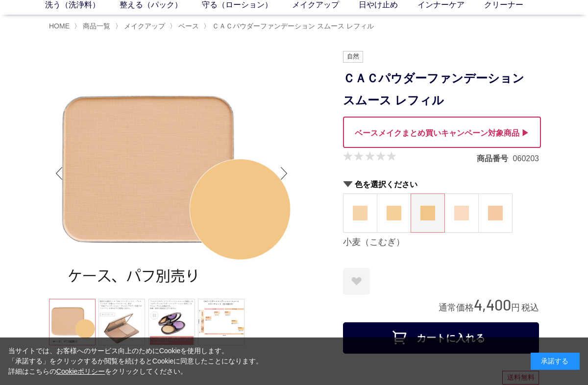 The height and width of the screenshot is (385, 588). I want to click on span: ベース, so click(189, 26).